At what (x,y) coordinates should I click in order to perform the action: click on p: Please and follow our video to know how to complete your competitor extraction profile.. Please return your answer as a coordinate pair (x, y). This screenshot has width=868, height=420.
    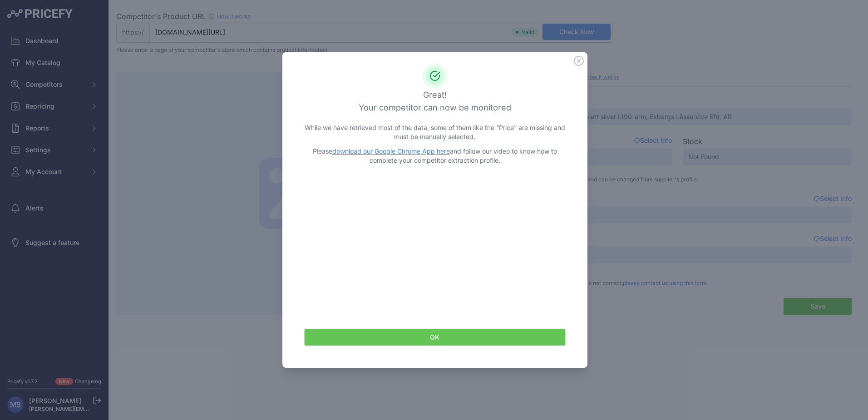
    Looking at the image, I should click on (435, 156).